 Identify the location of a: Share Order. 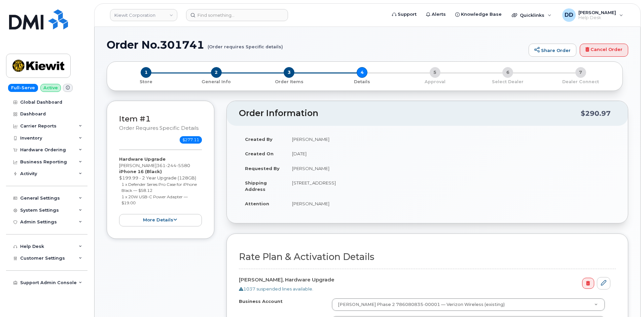
(552, 51).